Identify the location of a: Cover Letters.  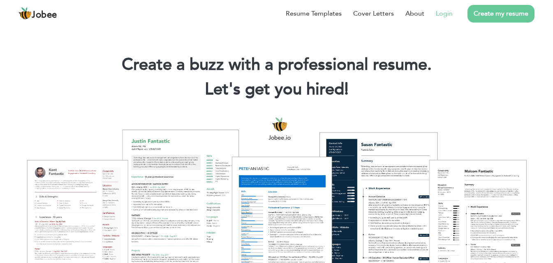
(373, 14).